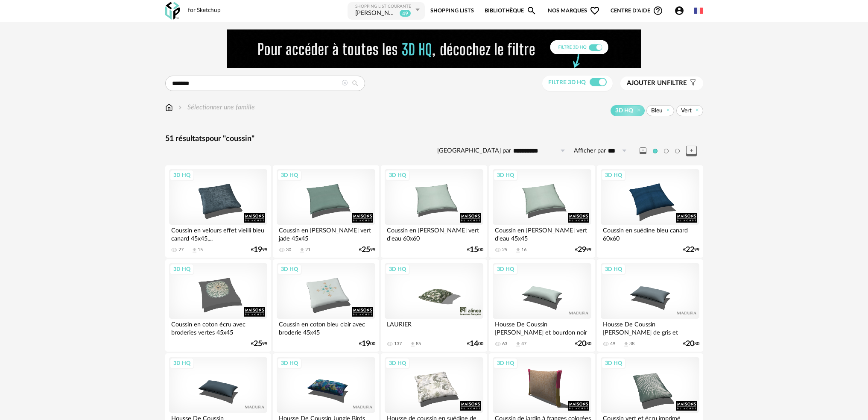 Image resolution: width=868 pixels, height=420 pixels. Describe the element at coordinates (590, 150) in the screenshot. I see `label: Afficher par` at that location.